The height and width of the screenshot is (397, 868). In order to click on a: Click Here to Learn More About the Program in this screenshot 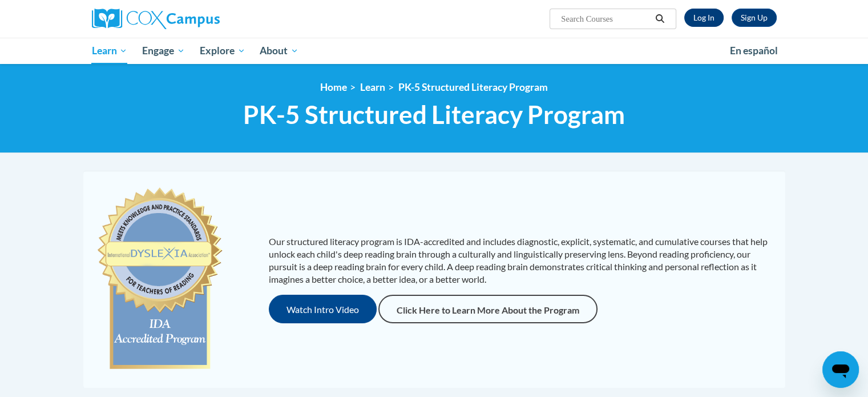, I will do `click(488, 309)`.